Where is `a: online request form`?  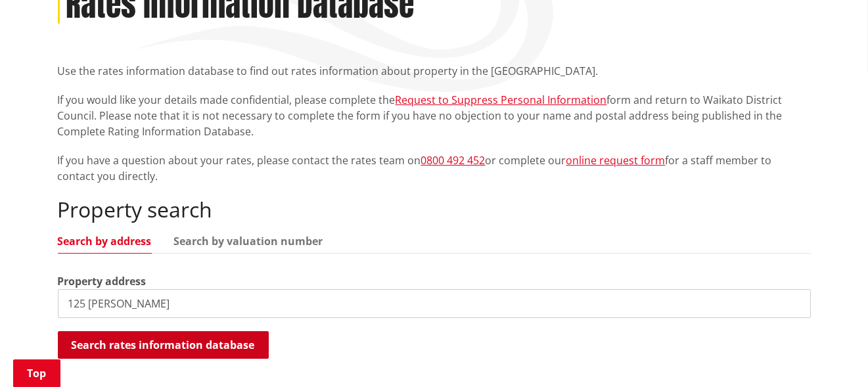
a: online request form is located at coordinates (616, 160).